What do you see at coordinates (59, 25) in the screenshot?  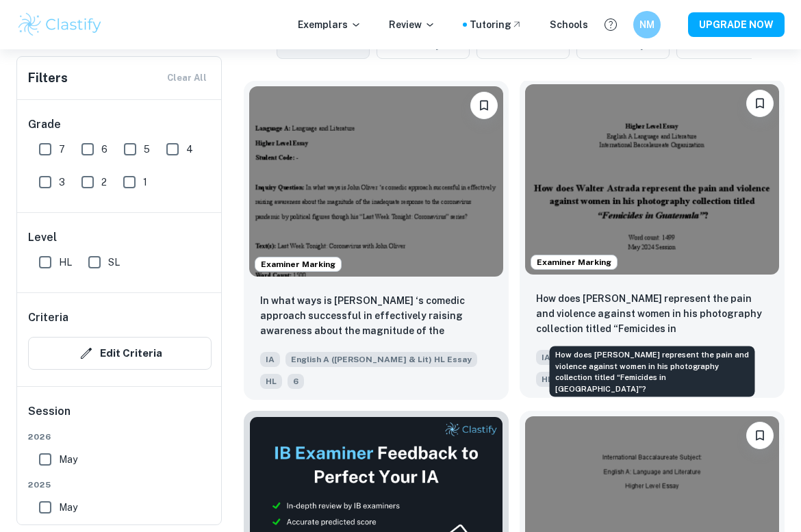 I see `img: Clastify logo` at bounding box center [59, 25].